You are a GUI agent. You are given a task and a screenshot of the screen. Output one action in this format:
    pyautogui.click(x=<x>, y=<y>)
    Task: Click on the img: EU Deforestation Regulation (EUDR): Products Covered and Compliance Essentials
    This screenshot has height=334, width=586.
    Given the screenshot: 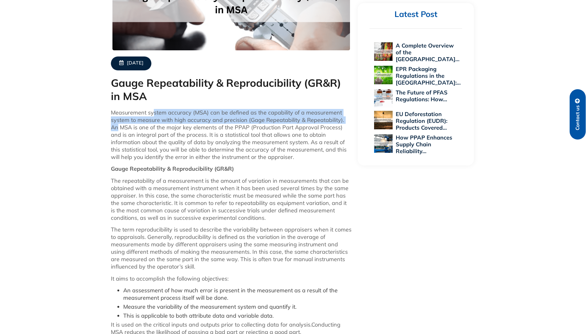 What is the action you would take?
    pyautogui.click(x=383, y=120)
    